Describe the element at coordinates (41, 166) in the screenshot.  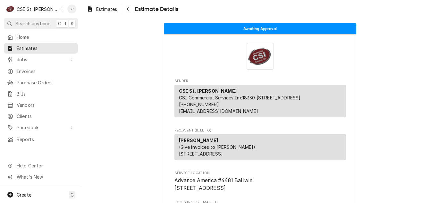
I see `a: Go to Help Center` at that location.